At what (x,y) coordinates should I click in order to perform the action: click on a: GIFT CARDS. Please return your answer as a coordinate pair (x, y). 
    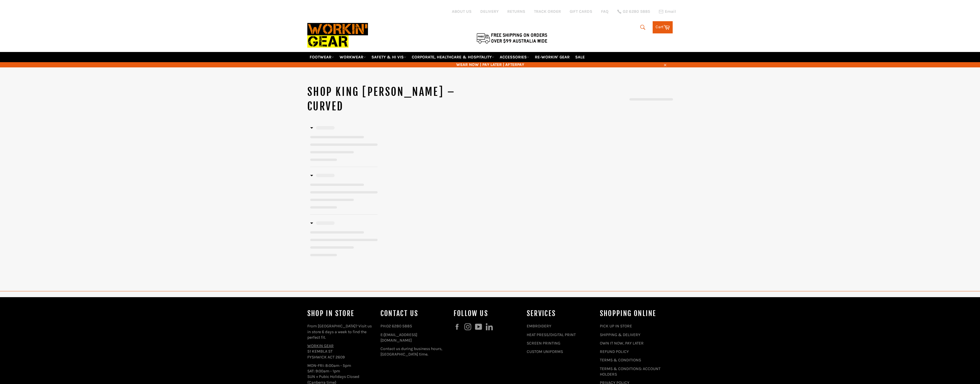
    Looking at the image, I should click on (581, 11).